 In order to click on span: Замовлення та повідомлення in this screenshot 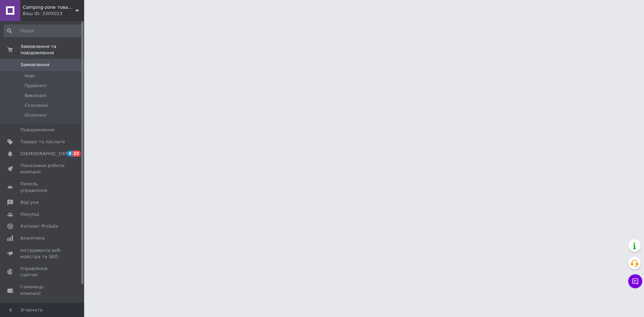, I will do `click(52, 50)`.